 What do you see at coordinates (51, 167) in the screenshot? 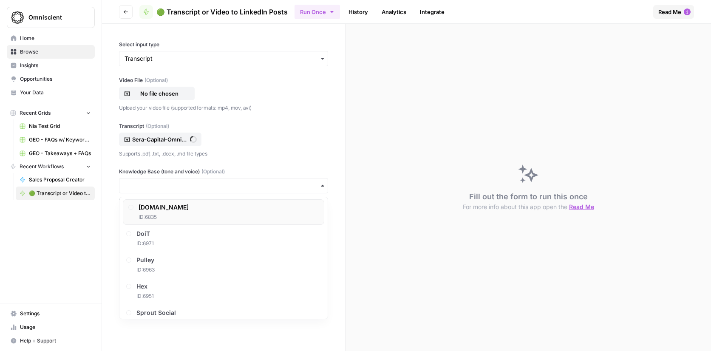
I see `button: Recent Workflows` at bounding box center [51, 167].